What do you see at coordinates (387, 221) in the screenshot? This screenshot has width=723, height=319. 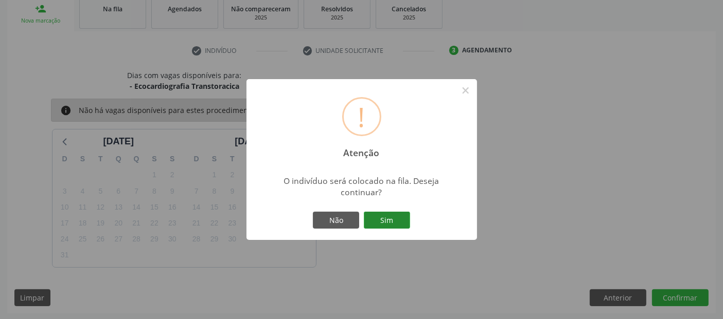 I see `button: Sim` at bounding box center [387, 221].